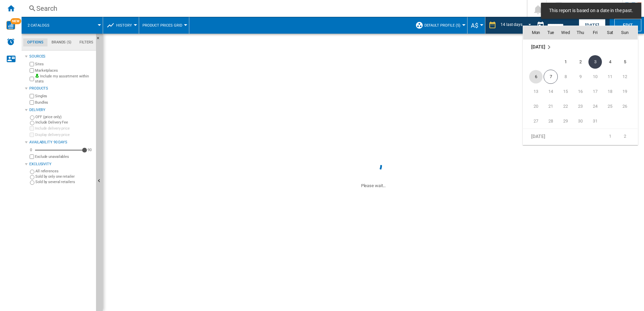 The image size is (644, 311). I want to click on td: Tuesday October 21 2025, so click(551, 106).